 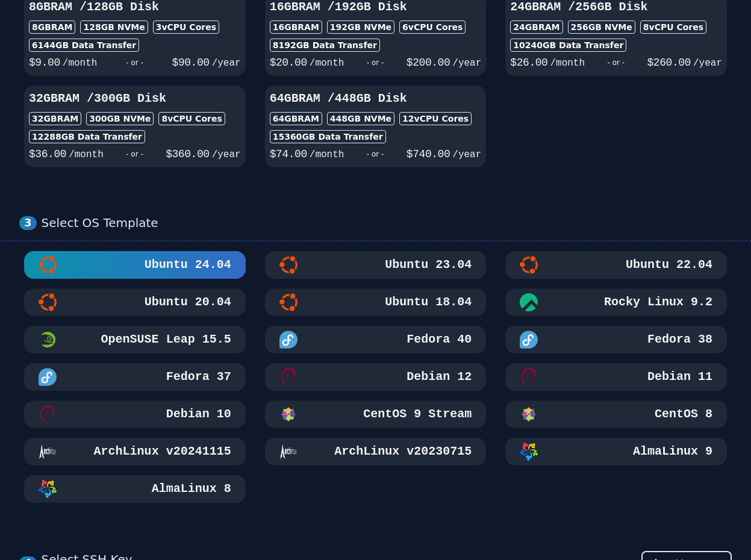 I want to click on button: Fedora 38Fedora 38, so click(x=616, y=339).